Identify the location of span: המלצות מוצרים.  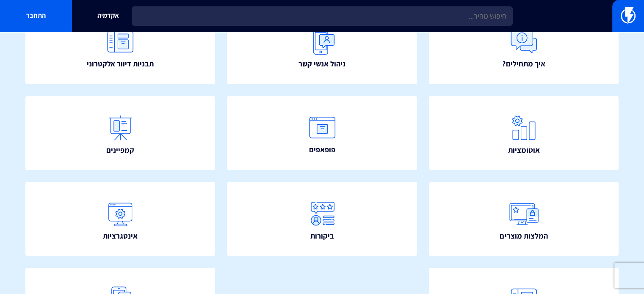
(523, 236).